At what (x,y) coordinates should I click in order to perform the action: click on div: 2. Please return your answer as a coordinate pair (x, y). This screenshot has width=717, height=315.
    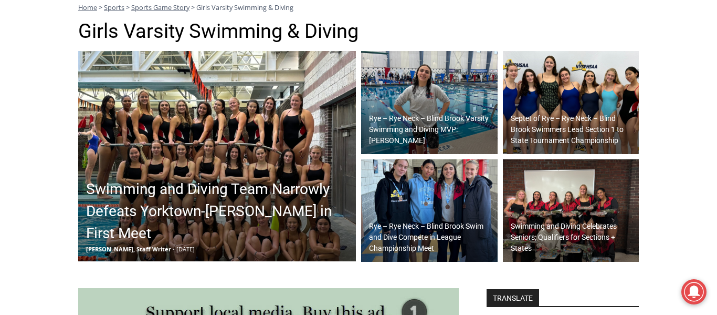
    Looking at the image, I should click on (112, 94).